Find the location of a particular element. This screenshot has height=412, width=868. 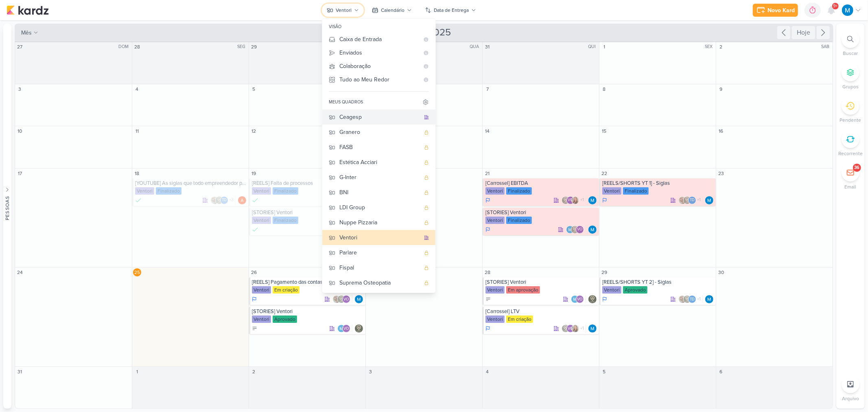

div: Enviados is located at coordinates (379, 52).